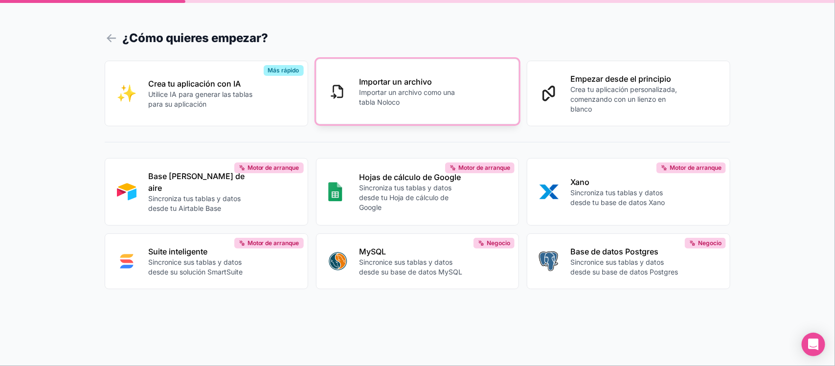  I want to click on font: Empezar desde el principio, so click(621, 79).